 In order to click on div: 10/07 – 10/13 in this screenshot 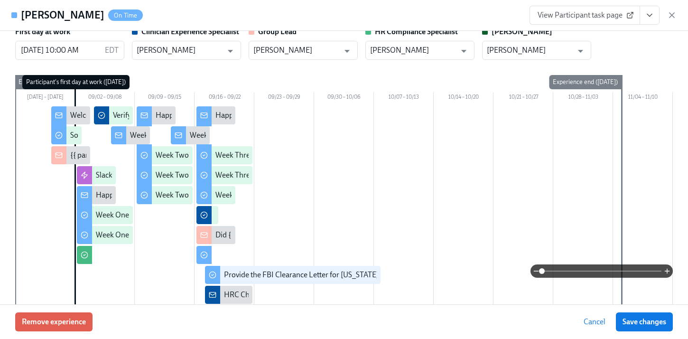, I will do `click(404, 98)`.